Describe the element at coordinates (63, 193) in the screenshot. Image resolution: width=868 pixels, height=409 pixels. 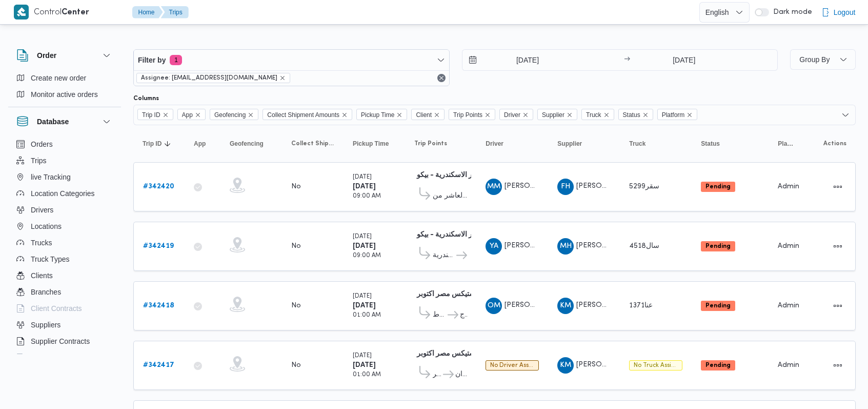
I see `span: Location Categories` at that location.